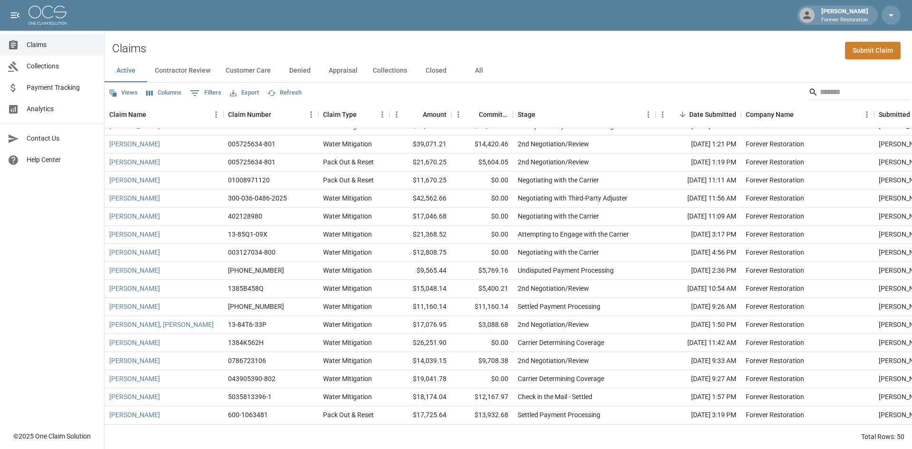 The height and width of the screenshot is (449, 912). Describe the element at coordinates (482, 361) in the screenshot. I see `div: $9,708.38` at that location.